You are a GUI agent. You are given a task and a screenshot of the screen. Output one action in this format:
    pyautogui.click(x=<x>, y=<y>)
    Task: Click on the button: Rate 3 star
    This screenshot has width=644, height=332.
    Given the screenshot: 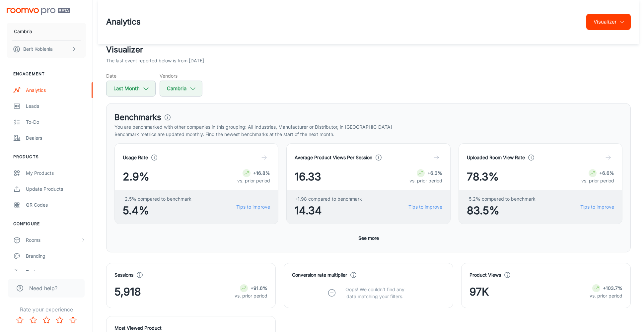 What is the action you would take?
    pyautogui.click(x=46, y=320)
    